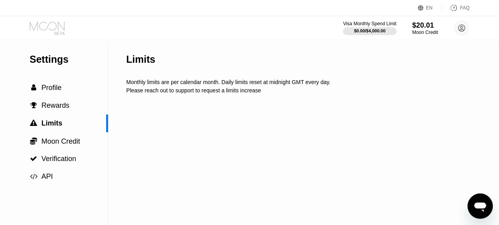 The image size is (499, 225). Describe the element at coordinates (425, 28) in the screenshot. I see `div: $20.01Moon Credit` at that location.